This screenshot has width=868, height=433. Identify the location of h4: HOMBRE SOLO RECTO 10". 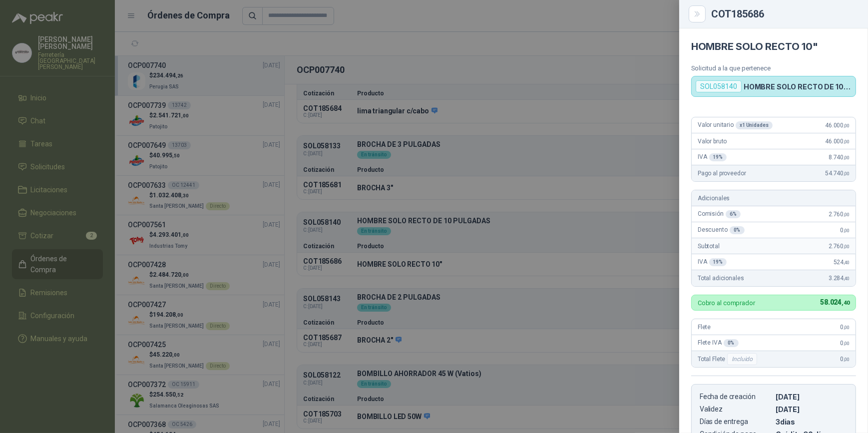
(774, 46).